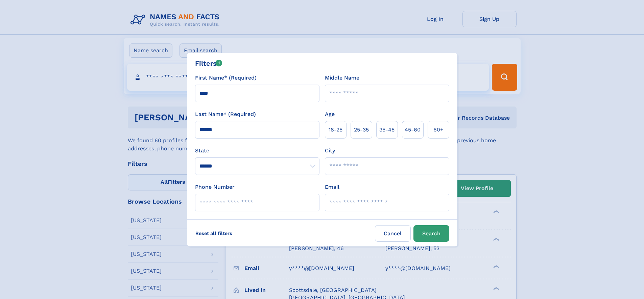 The image size is (644, 299). Describe the element at coordinates (431, 233) in the screenshot. I see `button: Search` at that location.